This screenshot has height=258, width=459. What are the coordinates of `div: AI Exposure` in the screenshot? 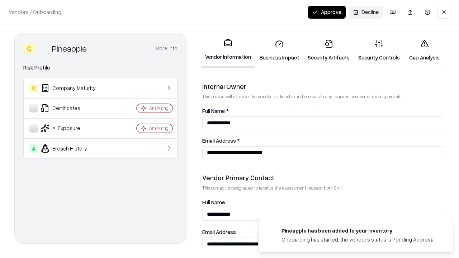 It's located at (72, 128).